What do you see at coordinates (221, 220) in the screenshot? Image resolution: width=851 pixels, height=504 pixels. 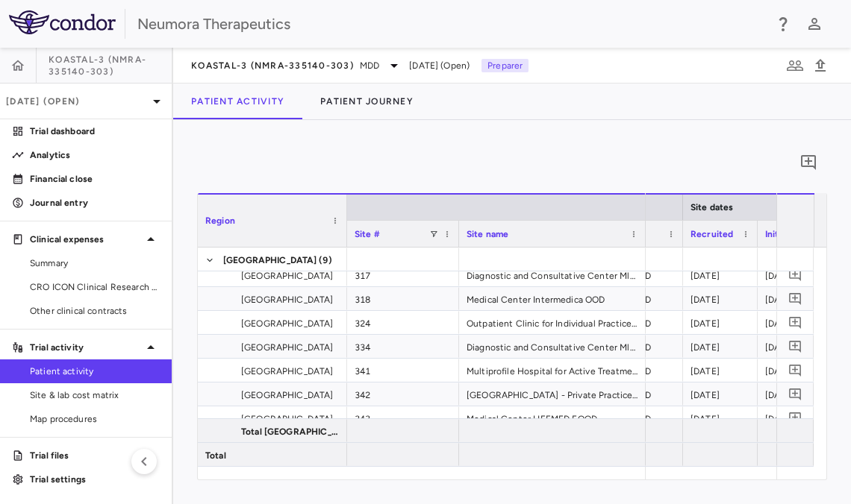 I see `span: Region` at bounding box center [221, 220].